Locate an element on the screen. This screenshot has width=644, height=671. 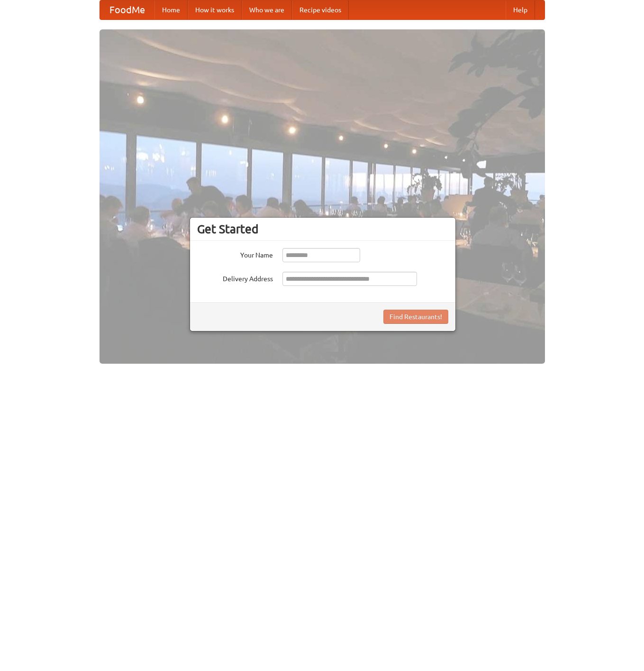
a: How it works is located at coordinates (215, 10).